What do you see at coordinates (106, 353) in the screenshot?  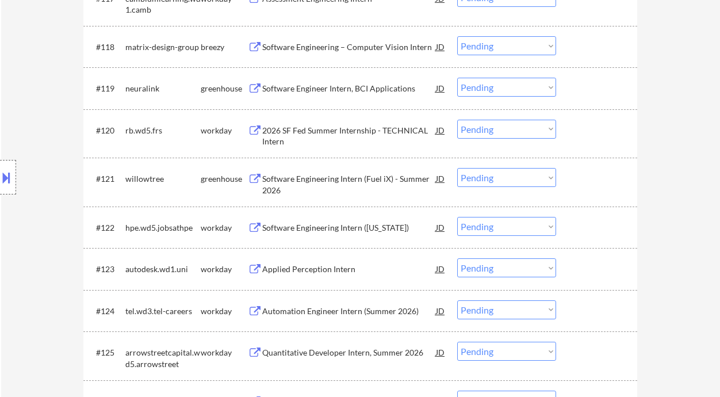 I see `div: #125` at bounding box center [106, 353].